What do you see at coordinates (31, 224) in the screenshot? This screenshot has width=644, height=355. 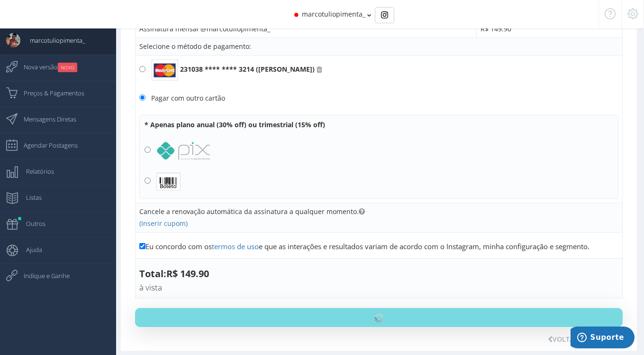 I see `span: Outros` at bounding box center [31, 224].